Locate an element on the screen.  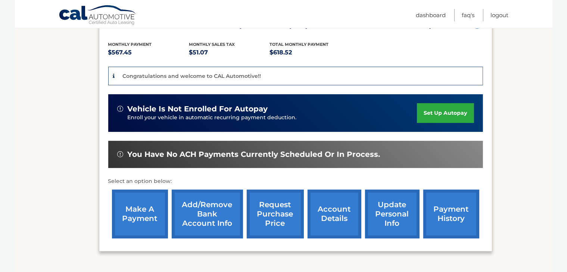
span: Monthly sales Tax is located at coordinates (212, 44).